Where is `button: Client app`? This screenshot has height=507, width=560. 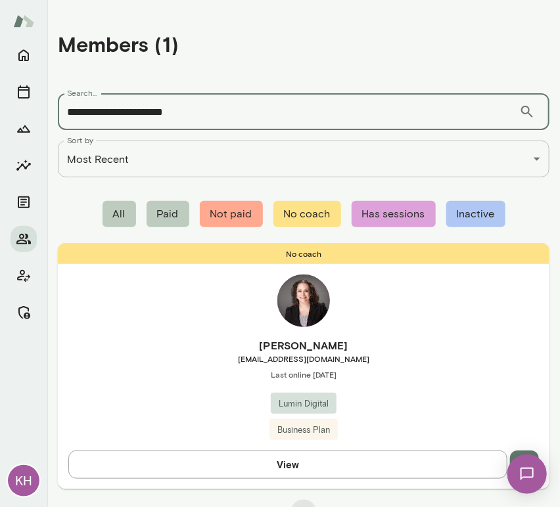 button: Client app is located at coordinates (24, 276).